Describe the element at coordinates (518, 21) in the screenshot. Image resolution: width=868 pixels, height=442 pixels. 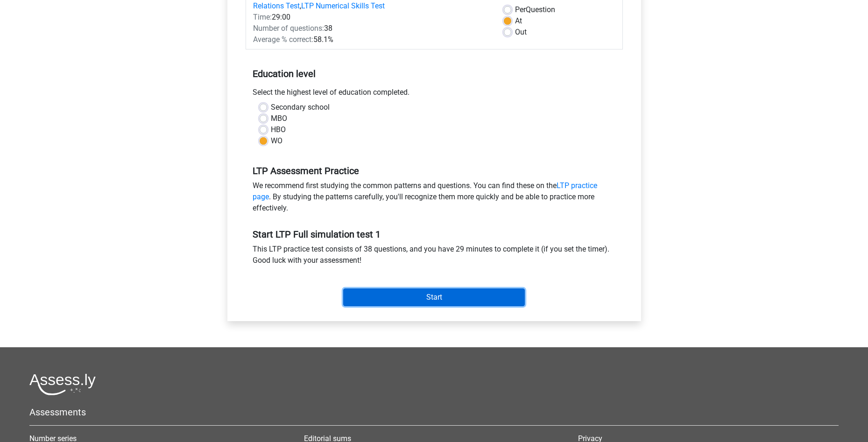
I see `font: At` at that location.